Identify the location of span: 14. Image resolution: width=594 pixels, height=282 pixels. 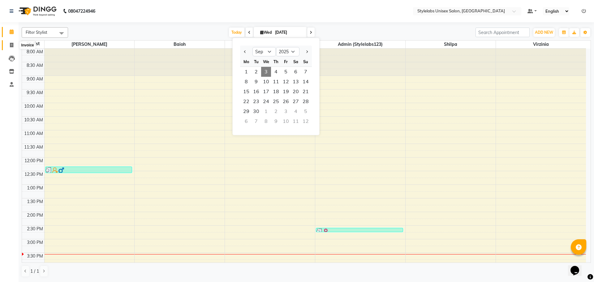
(305, 82).